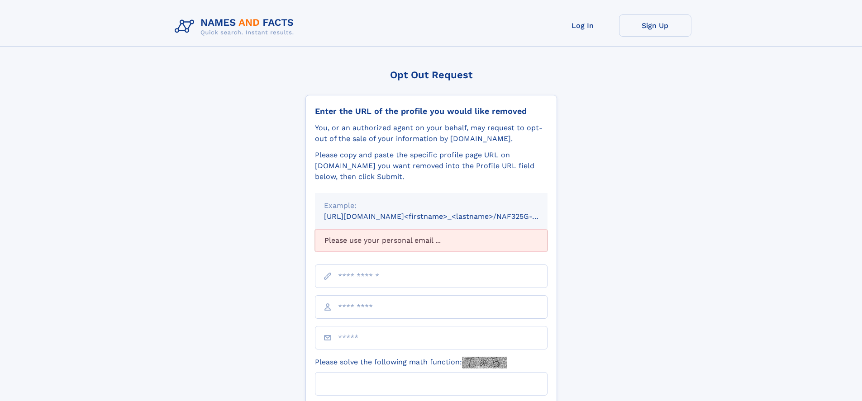  I want to click on div: Please use your personal email ..., so click(431, 241).